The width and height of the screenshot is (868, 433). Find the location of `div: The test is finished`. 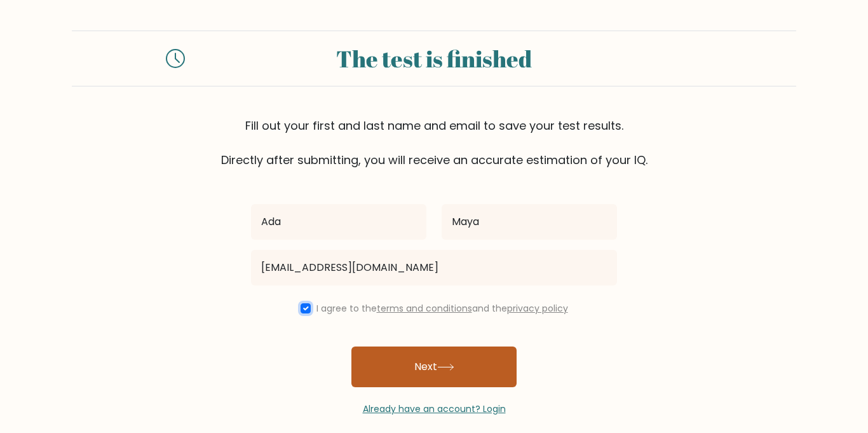

div: The test is finished is located at coordinates (434, 59).